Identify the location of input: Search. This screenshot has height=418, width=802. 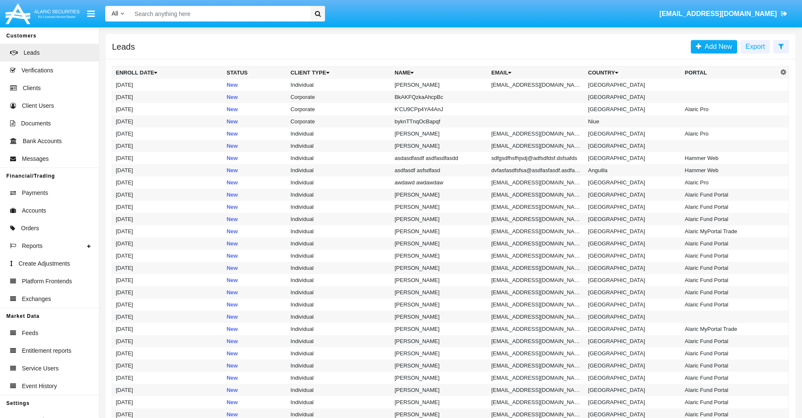
(219, 13).